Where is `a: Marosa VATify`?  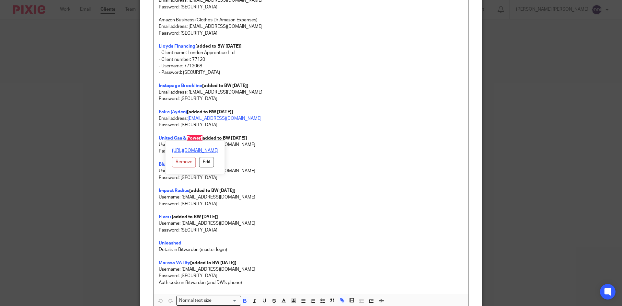
a: Marosa VATify is located at coordinates (174, 263).